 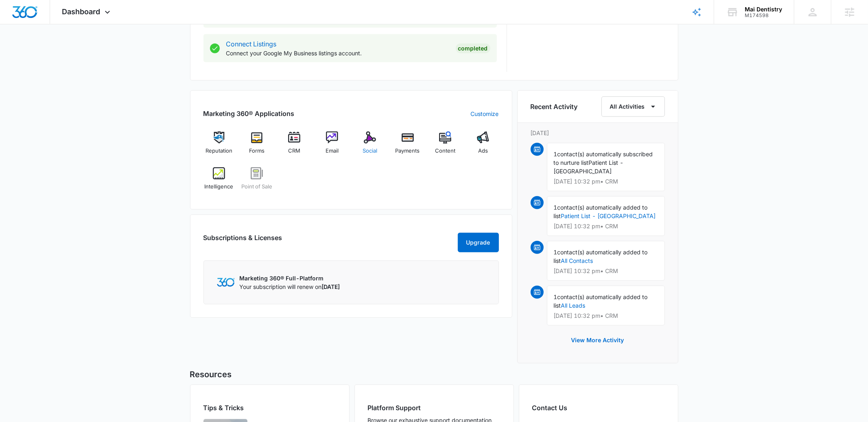 What do you see at coordinates (604, 158) in the screenshot?
I see `span: contact(s) automatically subscribed to nurture list` at bounding box center [604, 158].